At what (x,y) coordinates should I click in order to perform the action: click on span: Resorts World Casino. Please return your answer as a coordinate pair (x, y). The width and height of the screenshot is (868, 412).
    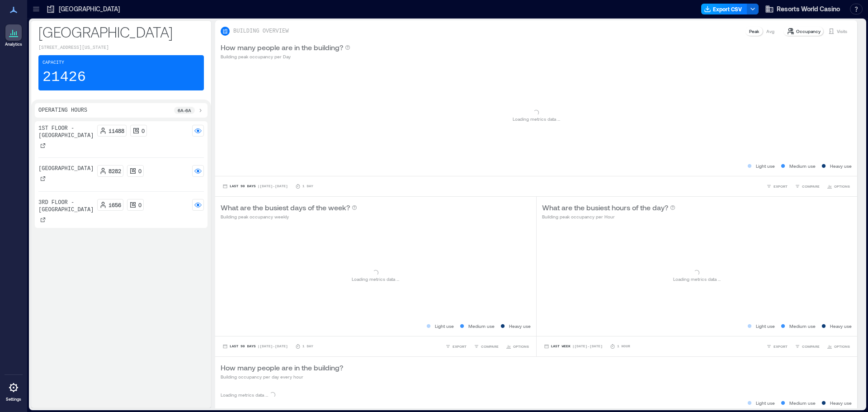
    Looking at the image, I should click on (809, 9).